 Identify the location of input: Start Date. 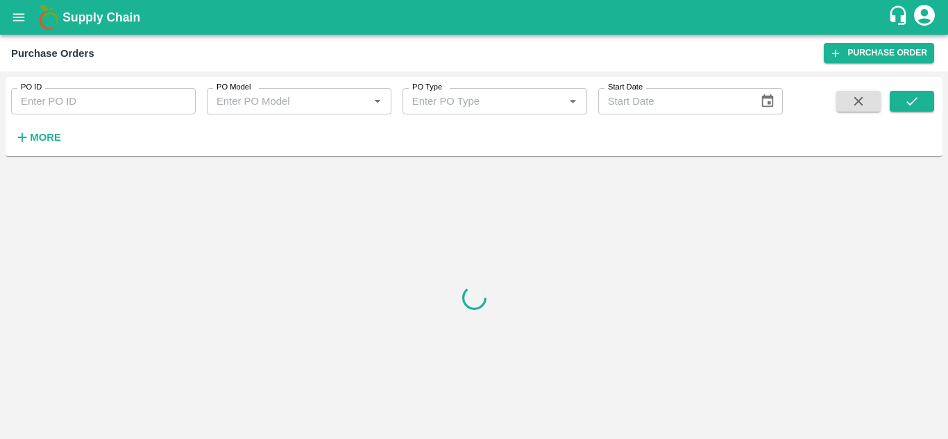
(674, 101).